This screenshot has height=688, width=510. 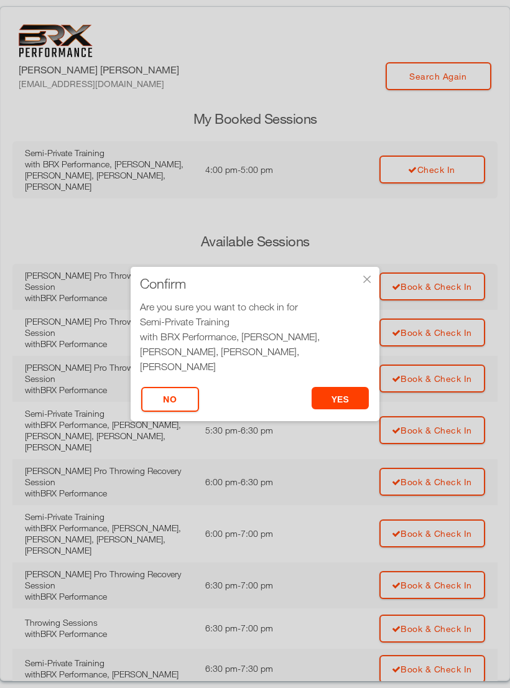 I want to click on span: Confirm, so click(x=163, y=284).